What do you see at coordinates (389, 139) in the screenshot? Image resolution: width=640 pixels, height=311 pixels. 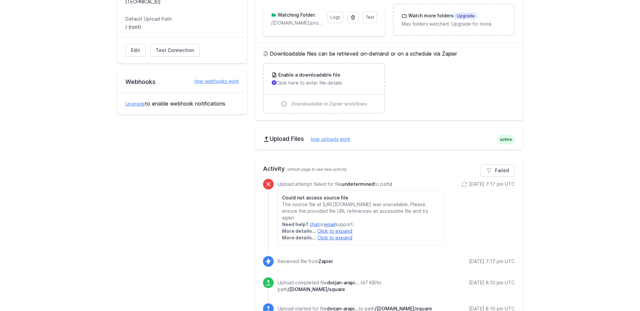 I see `h2: Upload Files` at bounding box center [389, 139].